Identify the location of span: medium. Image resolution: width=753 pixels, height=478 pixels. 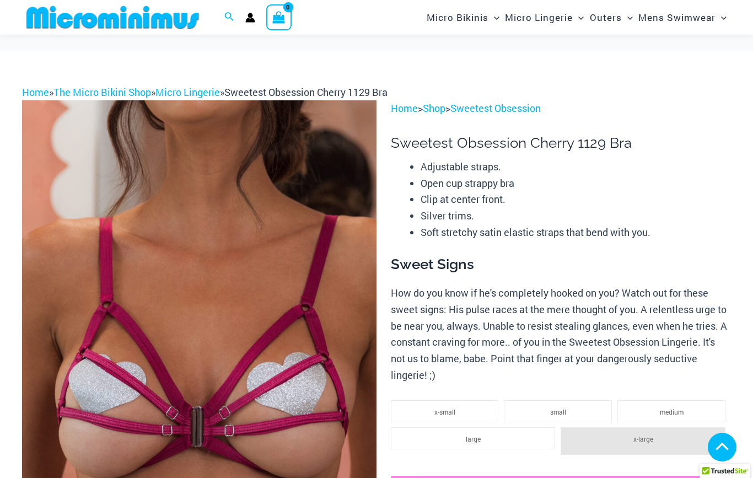
(672, 412).